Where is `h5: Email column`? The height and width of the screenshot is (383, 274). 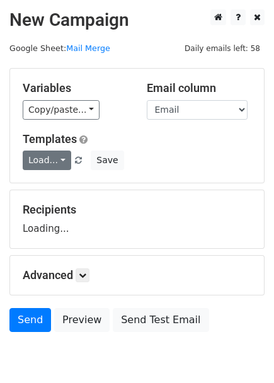 h5: Email column is located at coordinates (199, 88).